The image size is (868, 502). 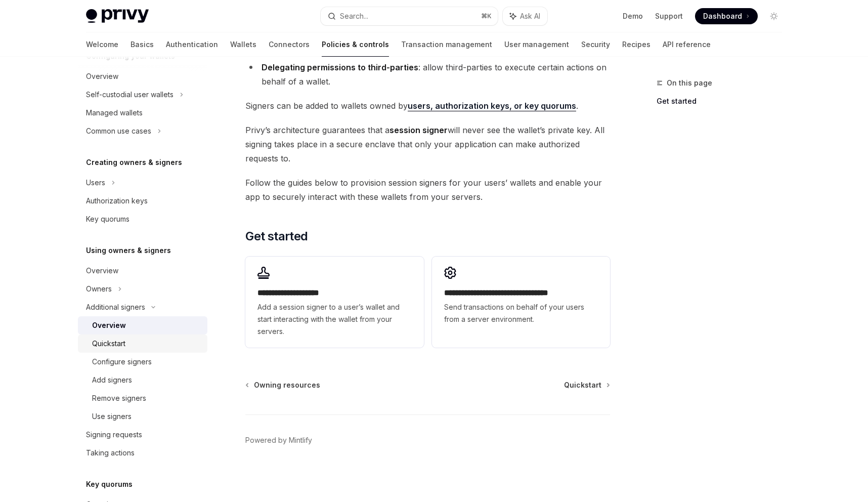 I want to click on div: Owners, so click(x=99, y=289).